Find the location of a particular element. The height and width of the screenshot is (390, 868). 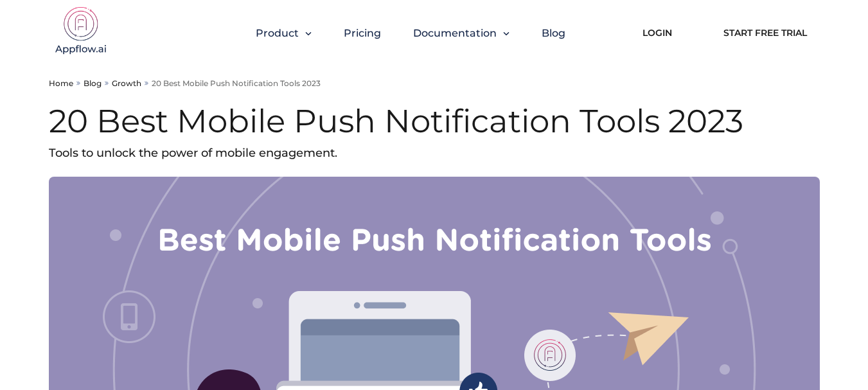

h1: 20 Best Mobile Push Notification Tools 2023 is located at coordinates (434, 121).